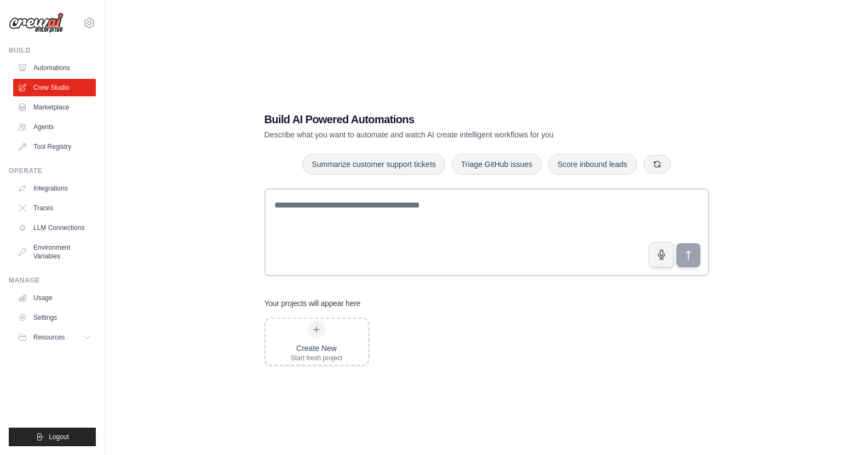 The height and width of the screenshot is (455, 868). Describe the element at coordinates (52, 171) in the screenshot. I see `div: Operate` at that location.